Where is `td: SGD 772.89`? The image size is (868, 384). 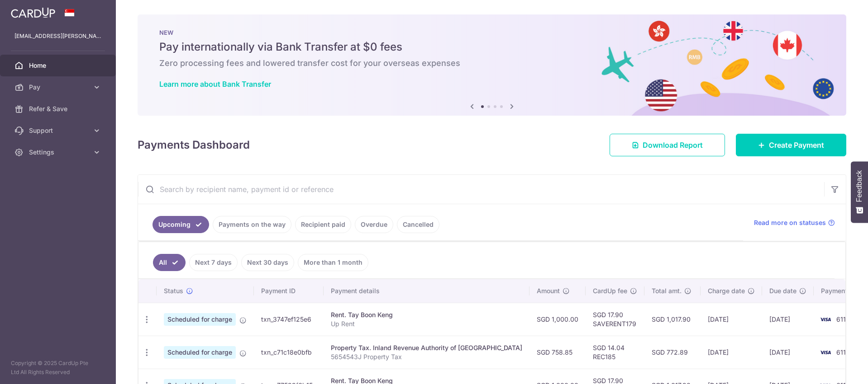
td: SGD 772.89 is located at coordinates (672, 352).